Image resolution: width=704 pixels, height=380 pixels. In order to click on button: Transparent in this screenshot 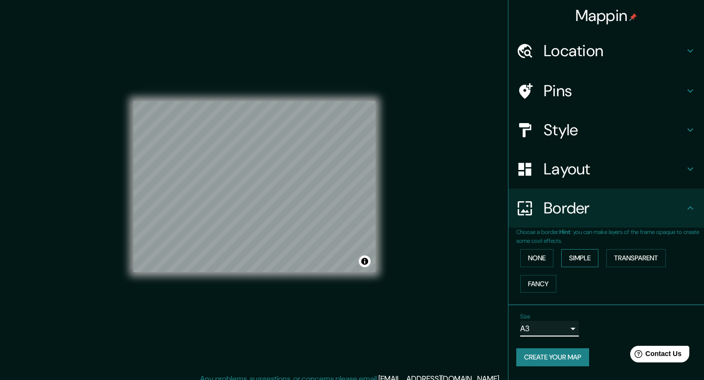, I will do `click(636, 258)`.